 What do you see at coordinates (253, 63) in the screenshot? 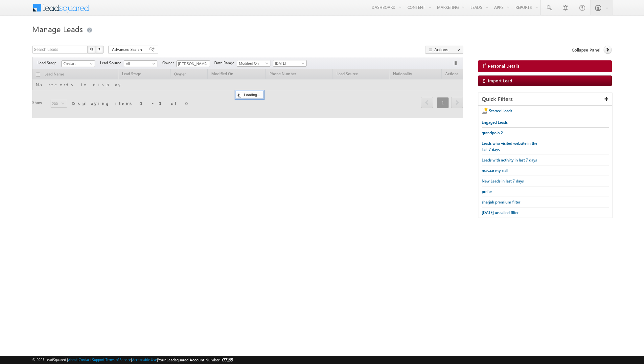
I see `span: Modified On` at bounding box center [253, 63].